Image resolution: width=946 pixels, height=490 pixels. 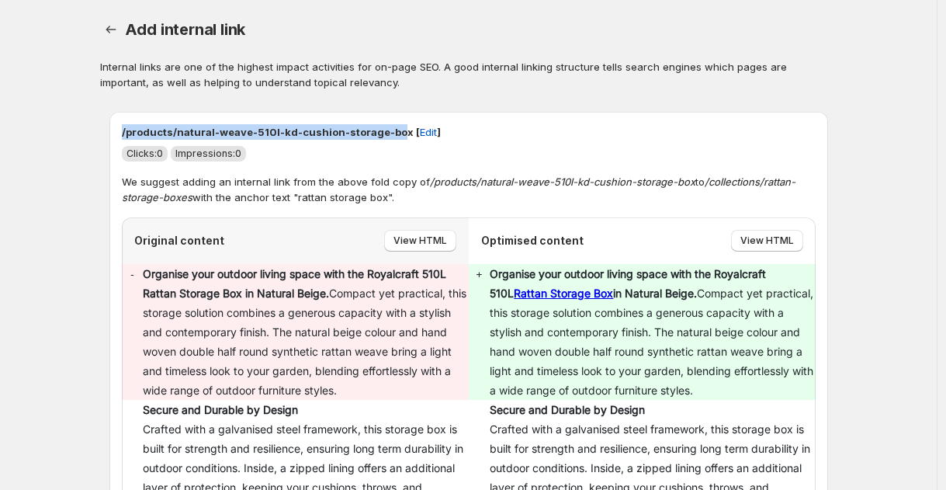 I want to click on em: /products/natural-weave-510l-kd-cushion-storage-box, so click(x=563, y=182).